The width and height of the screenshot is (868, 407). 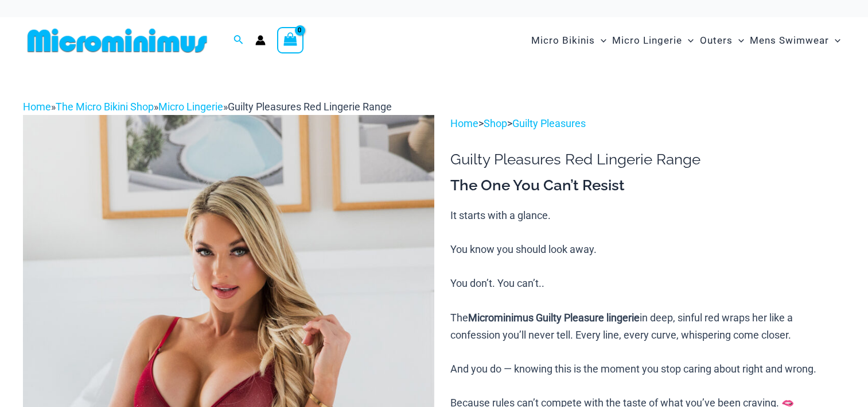 What do you see at coordinates (648, 185) in the screenshot?
I see `h3: The One You Can’t Resist` at bounding box center [648, 185].